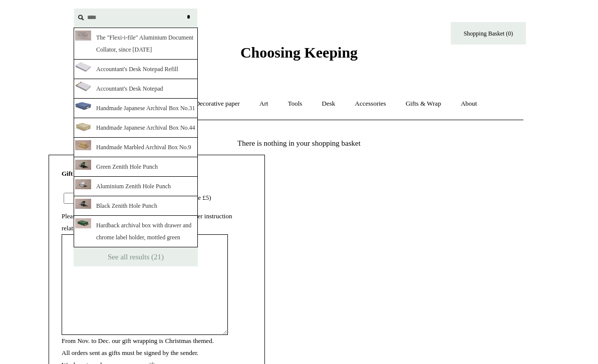 Image resolution: width=598 pixels, height=364 pixels. Describe the element at coordinates (295, 104) in the screenshot. I see `a: Tools` at that location.